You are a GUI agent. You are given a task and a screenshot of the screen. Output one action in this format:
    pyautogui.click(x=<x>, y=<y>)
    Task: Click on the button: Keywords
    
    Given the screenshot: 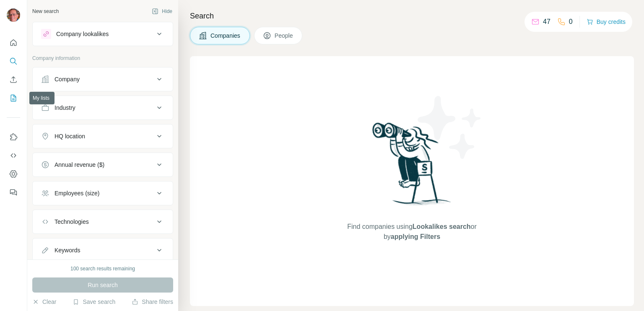 What is the action you would take?
    pyautogui.click(x=103, y=250)
    